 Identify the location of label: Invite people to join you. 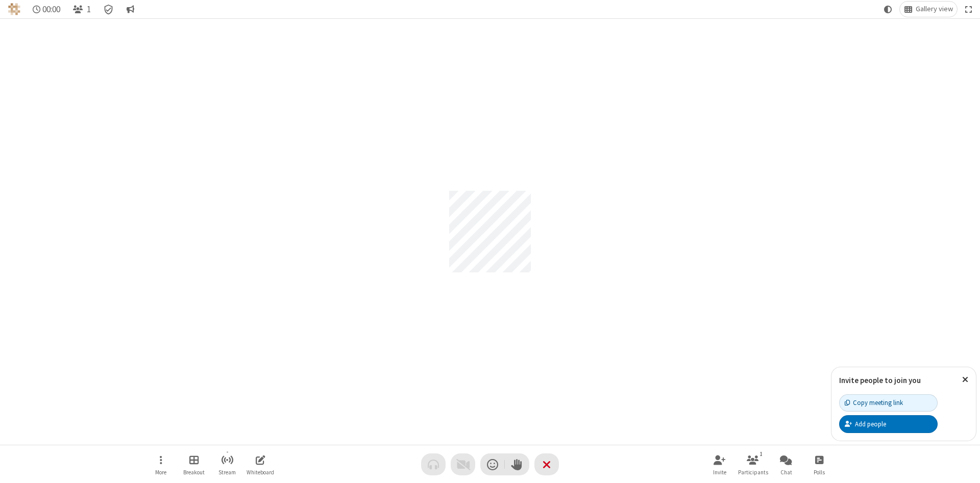
(880, 381).